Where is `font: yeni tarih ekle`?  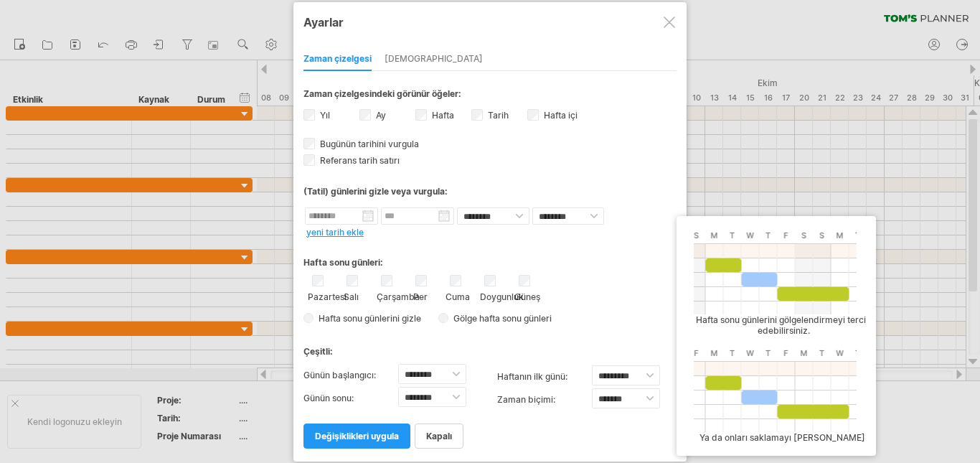 font: yeni tarih ekle is located at coordinates (335, 232).